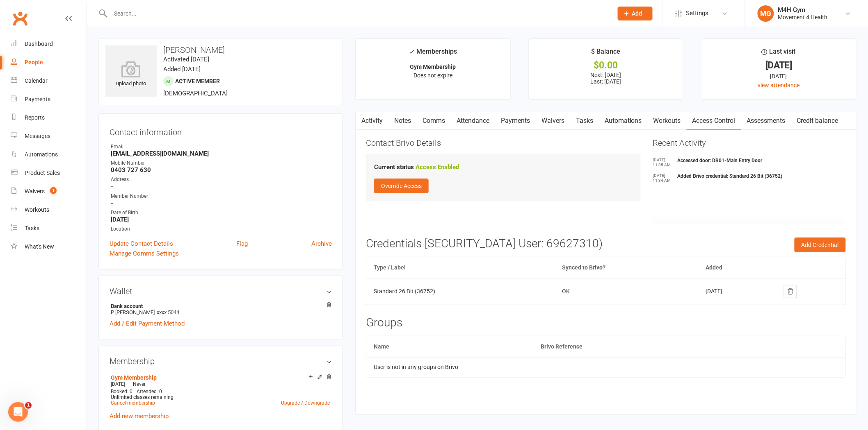 The height and width of the screenshot is (430, 868). What do you see at coordinates (697, 13) in the screenshot?
I see `span: Settings` at bounding box center [697, 13].